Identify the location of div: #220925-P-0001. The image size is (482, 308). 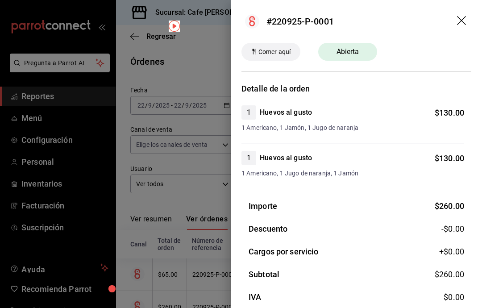
(300, 21).